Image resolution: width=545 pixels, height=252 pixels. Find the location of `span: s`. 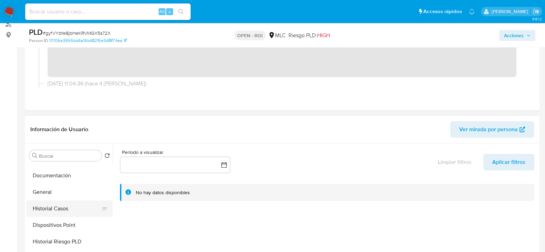

span: s is located at coordinates (170, 11).